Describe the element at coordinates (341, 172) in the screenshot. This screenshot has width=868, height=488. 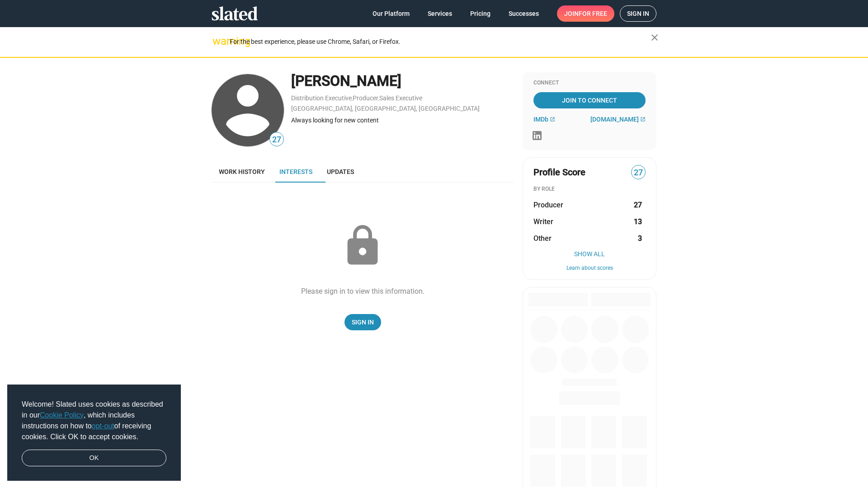
I see `span: Updates` at that location.